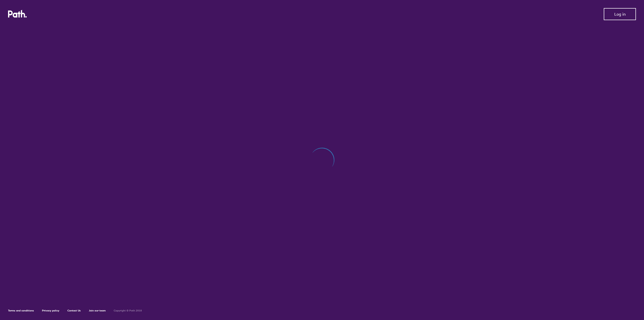 The image size is (644, 320). Describe the element at coordinates (620, 14) in the screenshot. I see `button: Log in` at that location.